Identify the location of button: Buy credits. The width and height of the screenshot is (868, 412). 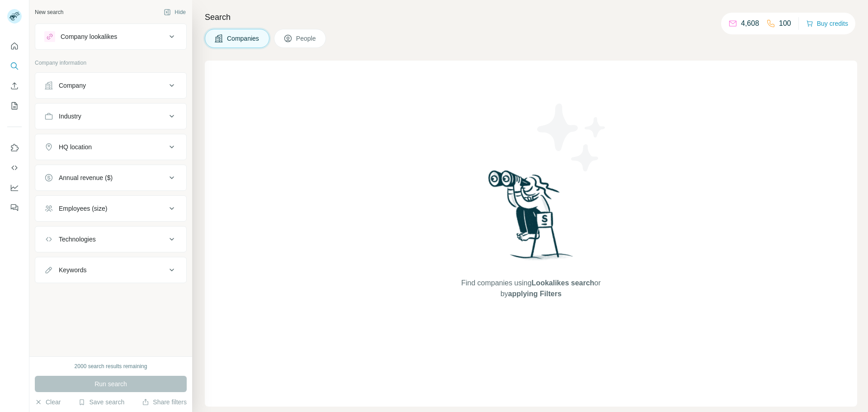
(827, 24).